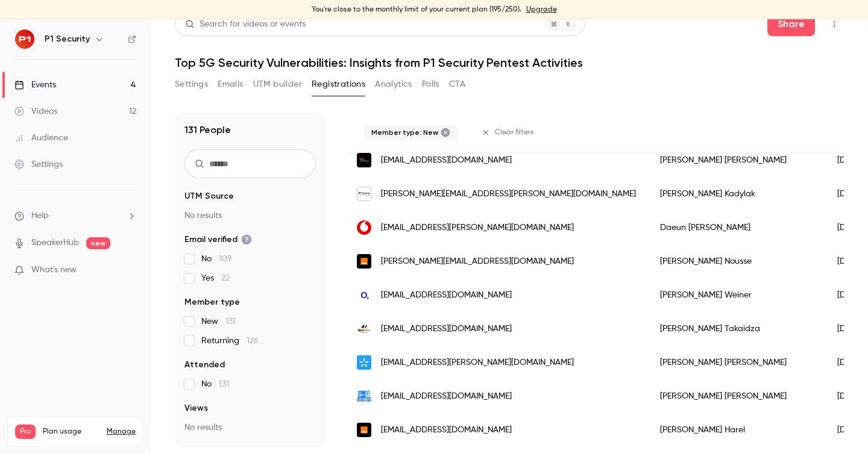 This screenshot has height=454, width=868. Describe the element at coordinates (509, 63) in the screenshot. I see `h1: Top 5G Security Vulnerabilities: Insights from P1 Security Pentest Activities` at that location.